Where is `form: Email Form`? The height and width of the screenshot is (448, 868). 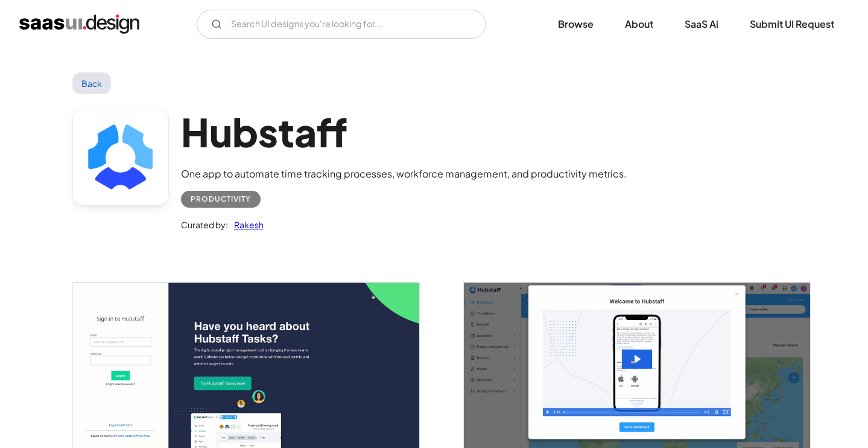
form: Email Form is located at coordinates (341, 24).